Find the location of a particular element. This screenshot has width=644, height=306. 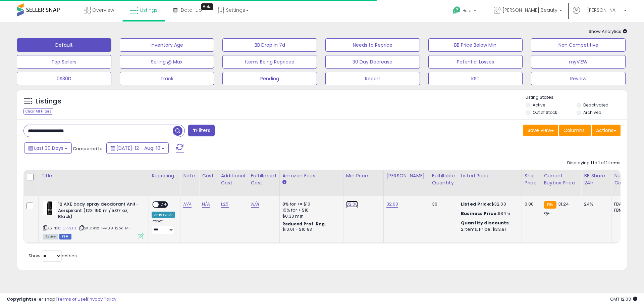

label: Deactivated is located at coordinates (596, 104).